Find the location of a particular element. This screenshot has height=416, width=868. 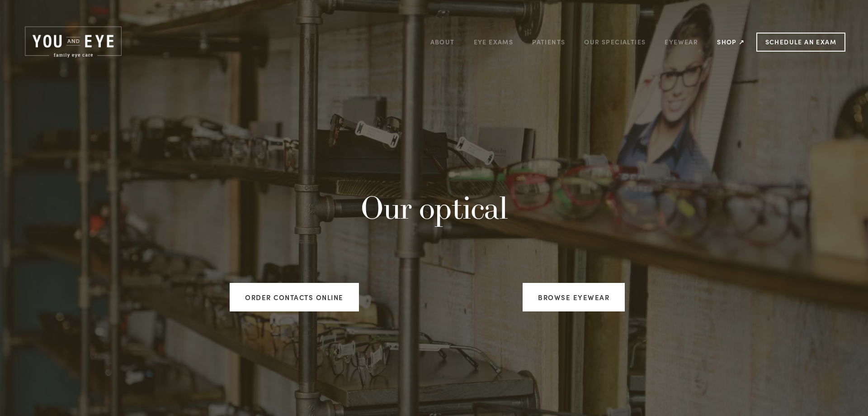

a: About is located at coordinates (443, 42).